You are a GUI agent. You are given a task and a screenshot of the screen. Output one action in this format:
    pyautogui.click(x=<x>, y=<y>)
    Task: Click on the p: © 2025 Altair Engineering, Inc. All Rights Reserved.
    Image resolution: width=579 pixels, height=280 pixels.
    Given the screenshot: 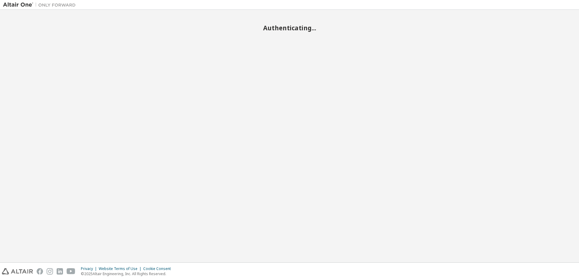 What is the action you would take?
    pyautogui.click(x=127, y=273)
    